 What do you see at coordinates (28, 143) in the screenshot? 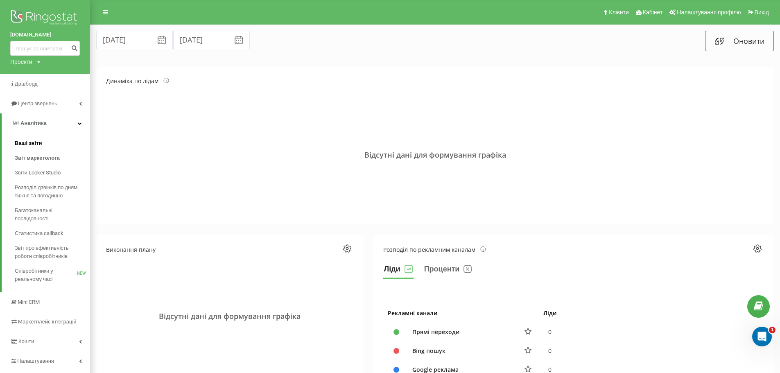
I see `span: Ваші звіти` at bounding box center [28, 143].